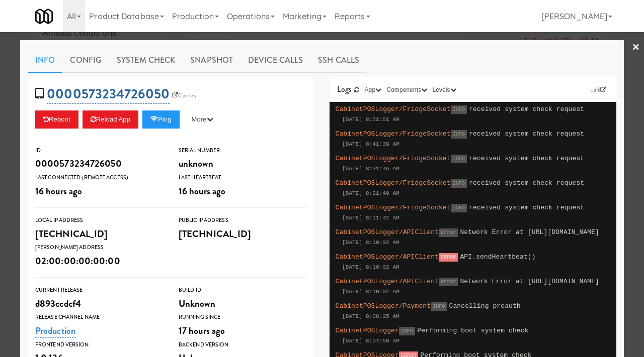 This screenshot has height=357, width=644. What do you see at coordinates (373, 90) in the screenshot?
I see `button: App` at bounding box center [373, 90].